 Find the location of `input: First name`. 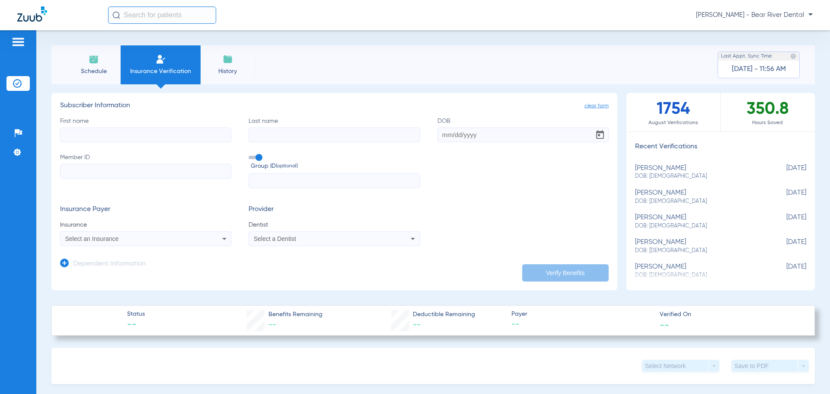

input: First name is located at coordinates (146, 135).